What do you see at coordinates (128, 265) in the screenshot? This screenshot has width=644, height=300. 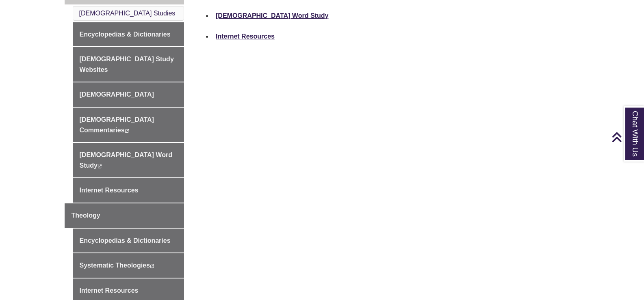 I see `a: Systematic Theologies` at bounding box center [128, 265].